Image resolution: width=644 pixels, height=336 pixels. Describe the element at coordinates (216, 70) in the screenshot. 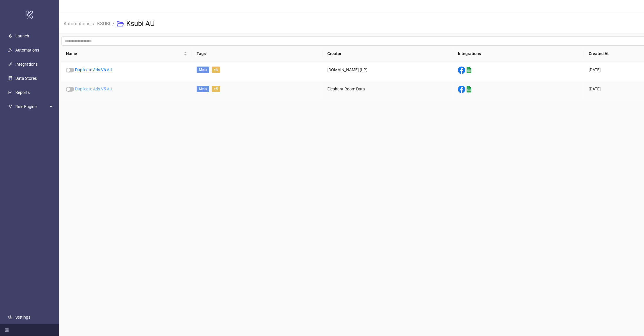

I see `span: v6` at that location.